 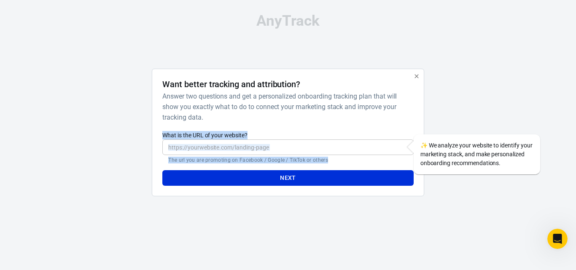 I want to click on label: What is the URL of your website?, so click(x=288, y=135).